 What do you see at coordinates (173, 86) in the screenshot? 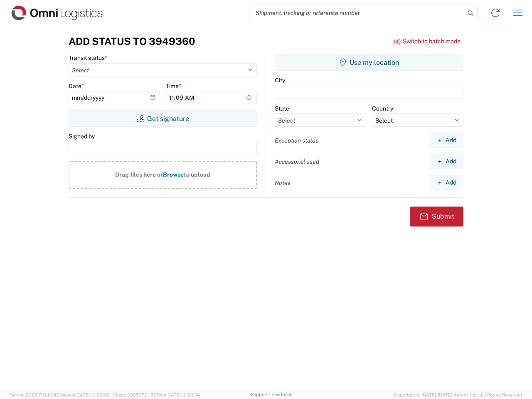
I see `label: Time` at bounding box center [173, 86].